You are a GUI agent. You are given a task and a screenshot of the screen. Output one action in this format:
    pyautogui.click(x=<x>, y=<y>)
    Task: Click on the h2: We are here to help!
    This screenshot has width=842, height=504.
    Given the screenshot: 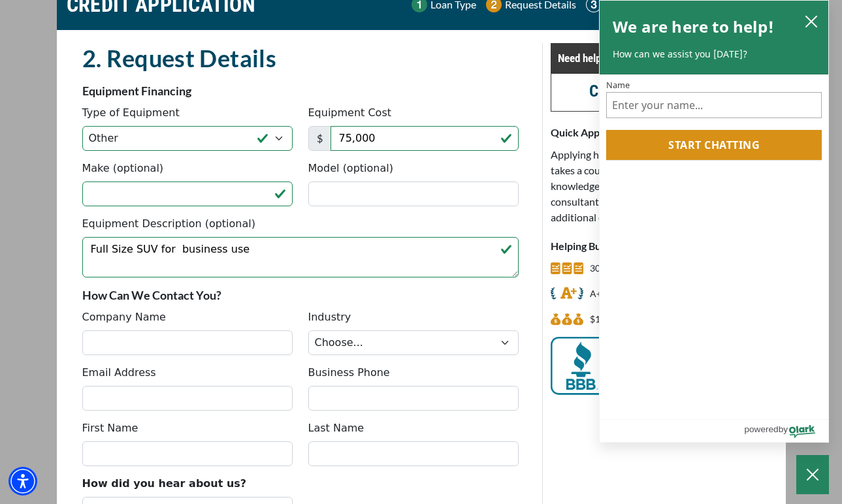 What is the action you would take?
    pyautogui.click(x=694, y=27)
    